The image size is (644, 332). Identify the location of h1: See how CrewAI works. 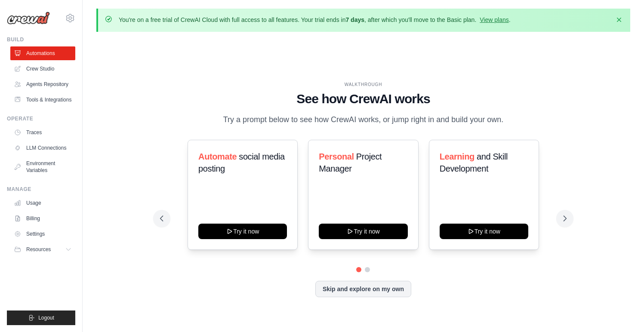
(363, 99).